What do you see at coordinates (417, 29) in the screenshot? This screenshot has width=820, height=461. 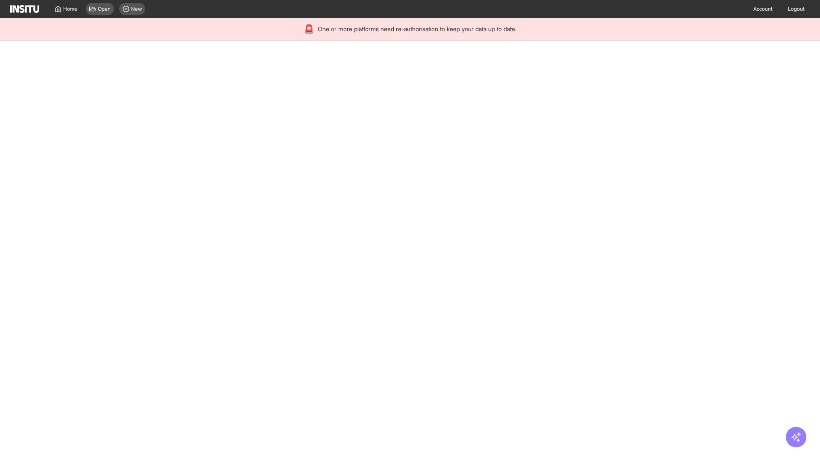 I see `span: One or more platforms need re-authorisation to keep your data up to date.` at bounding box center [417, 29].